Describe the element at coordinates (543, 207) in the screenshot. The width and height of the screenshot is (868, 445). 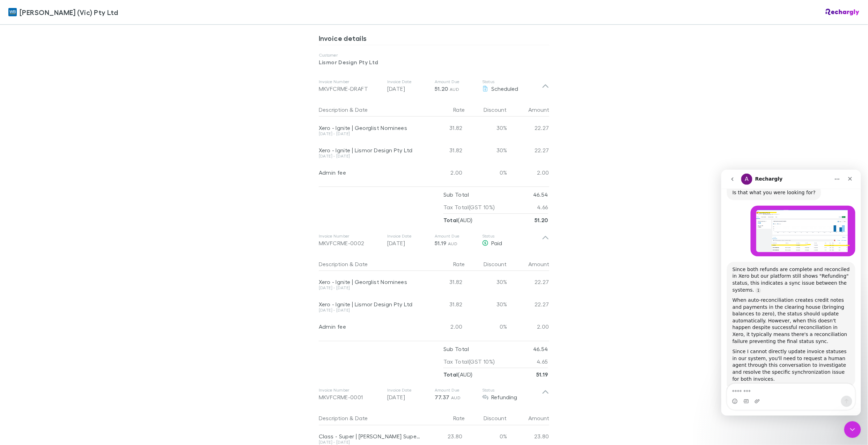
I see `p: 4.66` at that location.